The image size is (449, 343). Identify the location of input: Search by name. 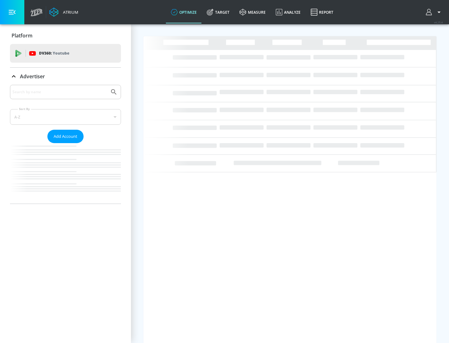
(60, 92).